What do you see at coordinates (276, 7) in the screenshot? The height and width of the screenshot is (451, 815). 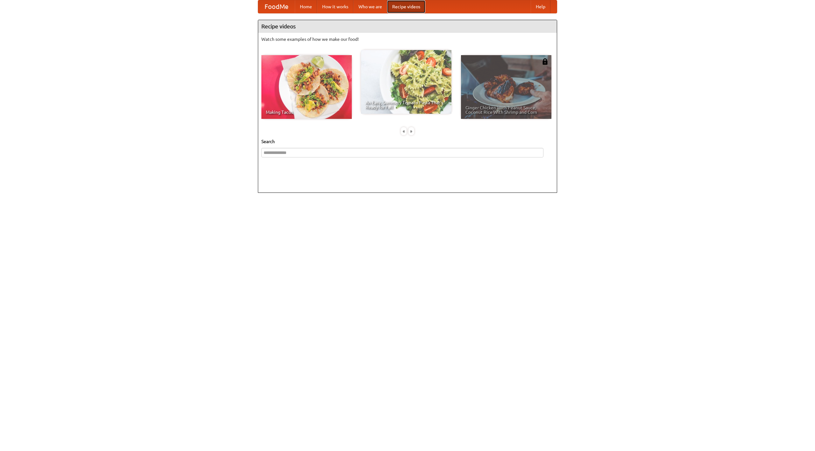 I see `a: FoodMe` at bounding box center [276, 7].